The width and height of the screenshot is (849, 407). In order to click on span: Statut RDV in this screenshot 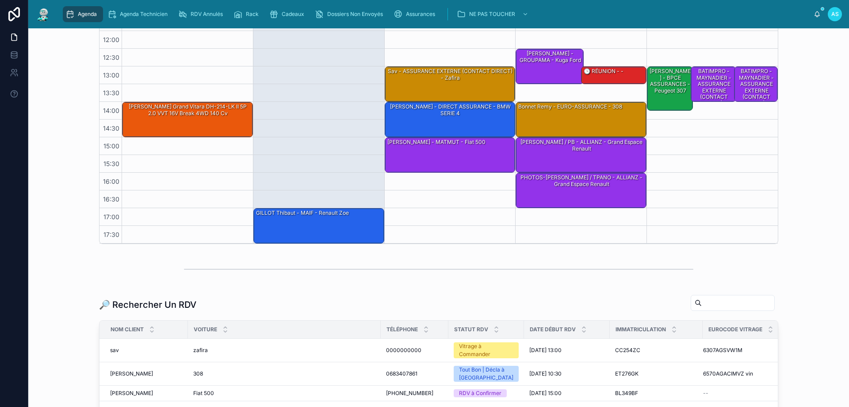, I will do `click(471, 329)`.